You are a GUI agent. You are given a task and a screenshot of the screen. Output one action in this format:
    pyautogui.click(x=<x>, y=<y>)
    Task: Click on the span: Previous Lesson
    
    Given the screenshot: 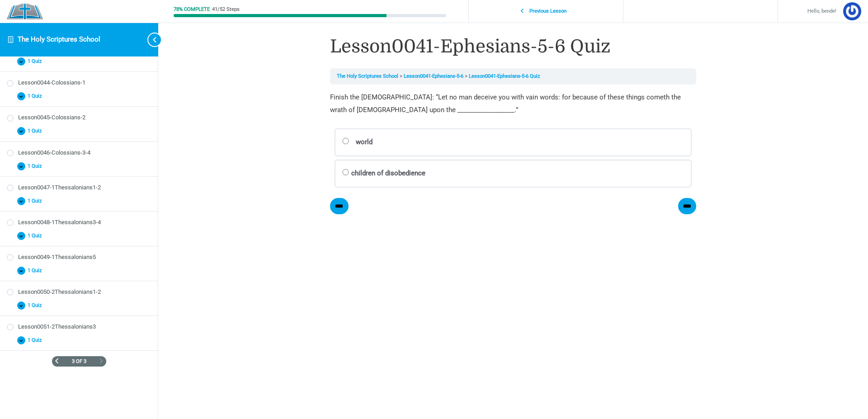 What is the action you would take?
    pyautogui.click(x=548, y=11)
    